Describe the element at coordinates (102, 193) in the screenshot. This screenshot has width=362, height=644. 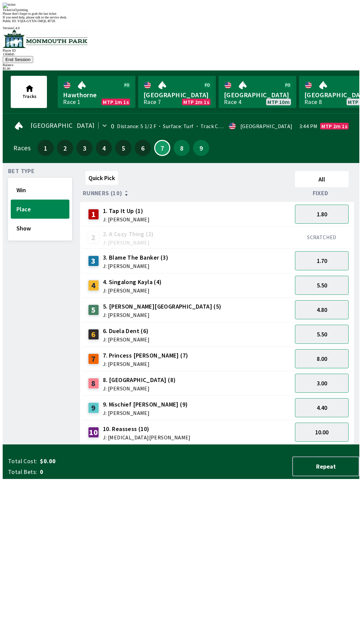
I see `span: Runners (10)` at that location.